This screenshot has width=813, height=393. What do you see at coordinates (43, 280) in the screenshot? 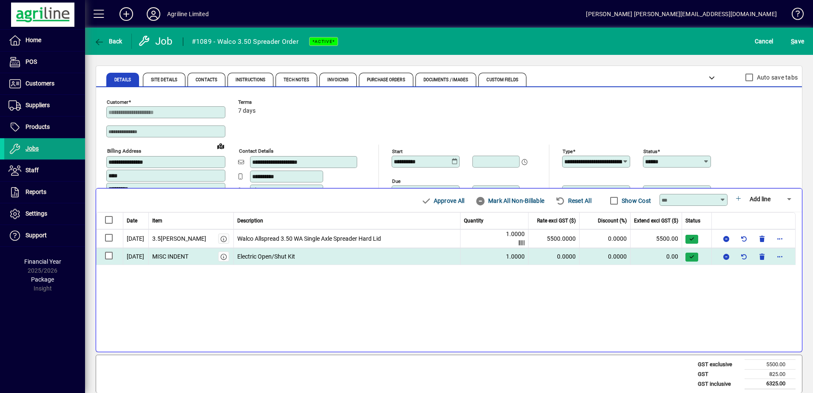
I see `span: Package` at bounding box center [43, 280].